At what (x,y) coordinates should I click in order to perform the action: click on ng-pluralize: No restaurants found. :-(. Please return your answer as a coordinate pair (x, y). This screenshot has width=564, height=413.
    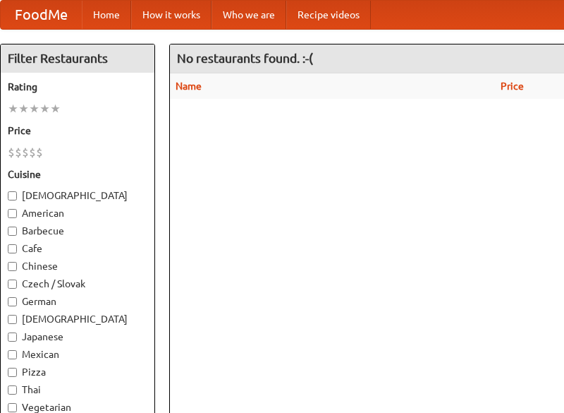
    Looking at the image, I should click on (245, 58).